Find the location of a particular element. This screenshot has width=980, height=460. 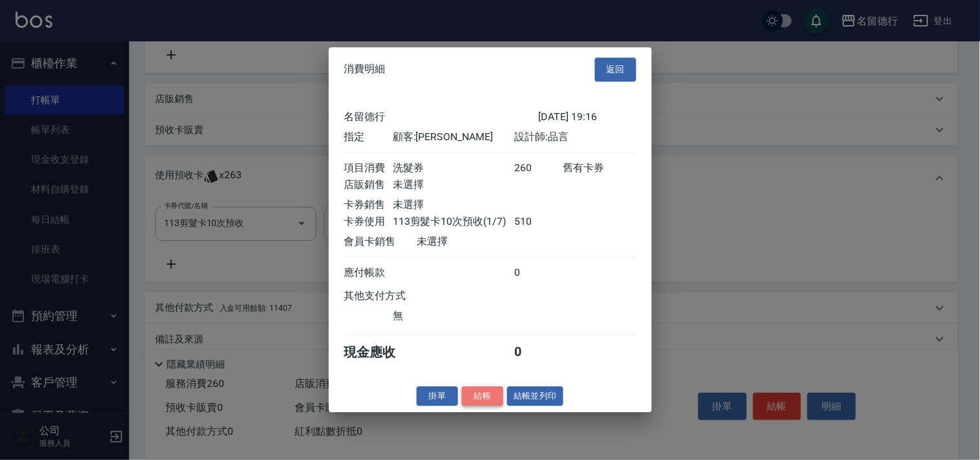

div: 洗髮券 is located at coordinates (453, 168).